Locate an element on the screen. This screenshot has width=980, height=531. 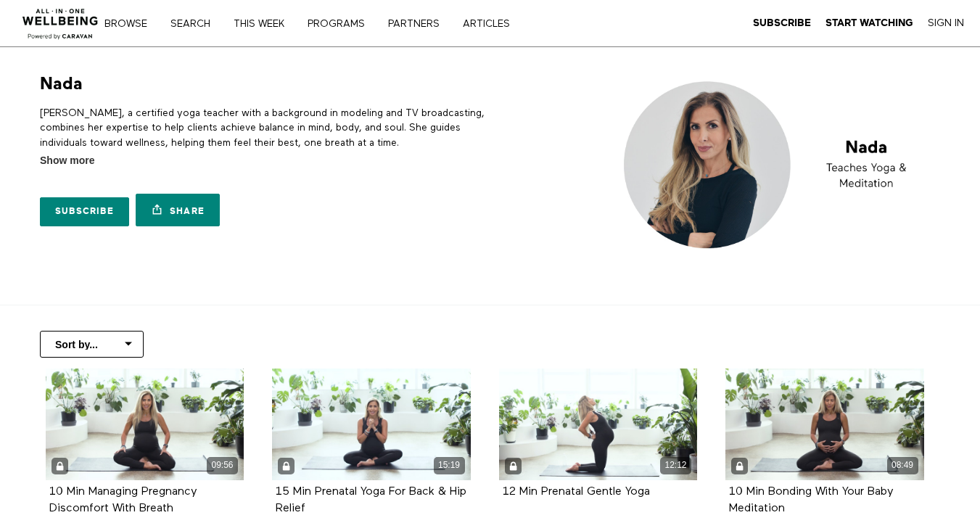
a: ARTICLES is located at coordinates (491, 24).